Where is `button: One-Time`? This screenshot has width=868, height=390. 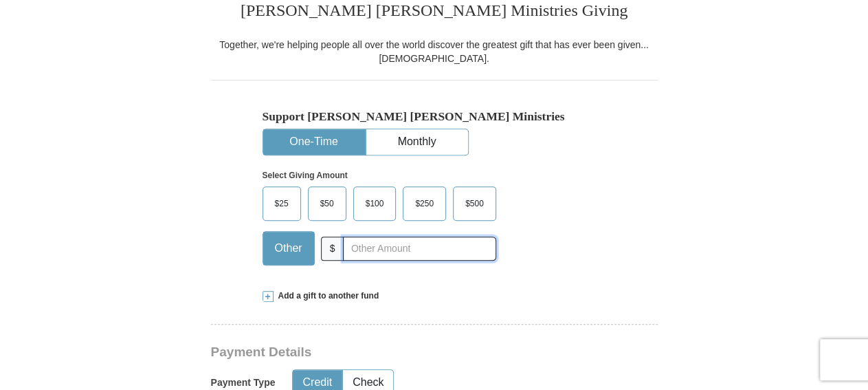 button: One-Time is located at coordinates (314, 142).